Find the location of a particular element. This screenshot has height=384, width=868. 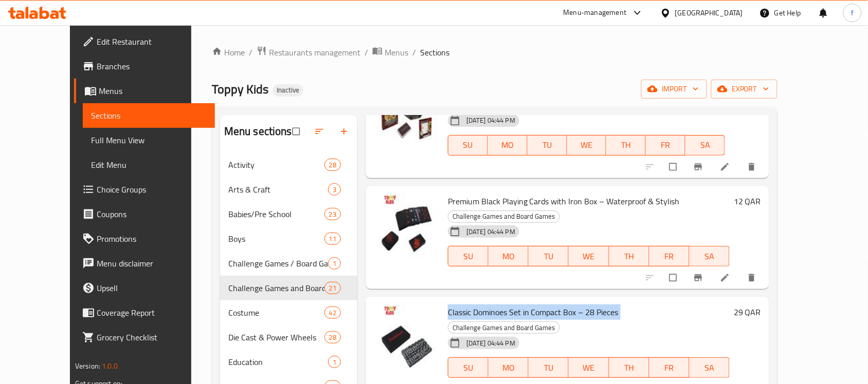

span: 3 is located at coordinates (334, 190).